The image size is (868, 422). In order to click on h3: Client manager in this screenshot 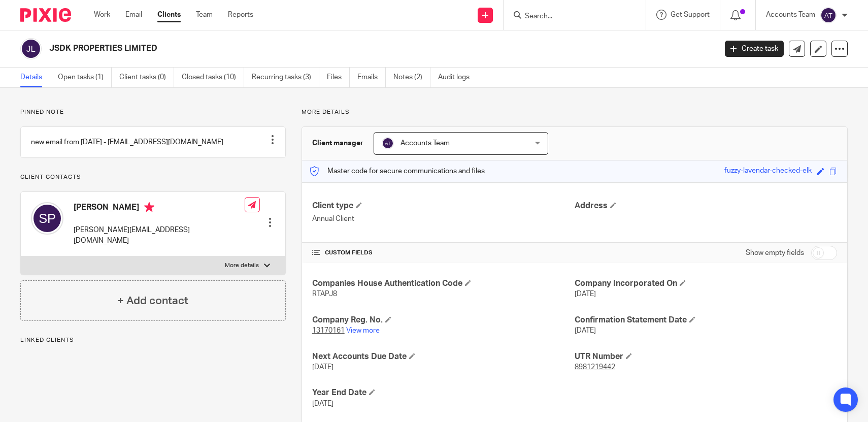, I will do `click(338, 143)`.